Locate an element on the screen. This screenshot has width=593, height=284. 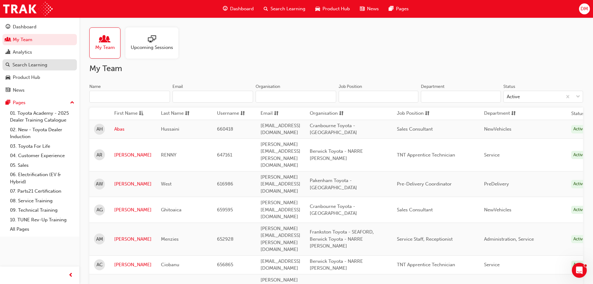
a: 09. Technical Training is located at coordinates (42, 210).